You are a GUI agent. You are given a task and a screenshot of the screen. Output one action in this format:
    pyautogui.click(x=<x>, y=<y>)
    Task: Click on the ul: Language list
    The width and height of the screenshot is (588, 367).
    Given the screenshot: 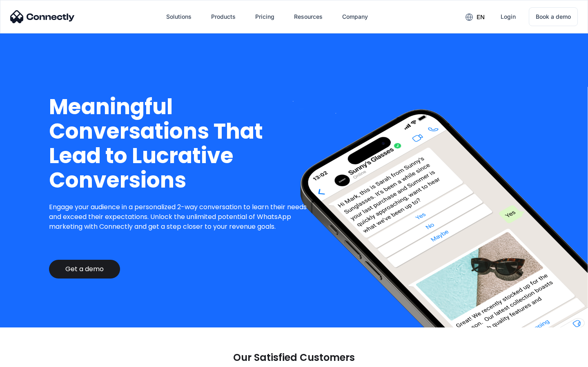 What is the action you would take?
    pyautogui.click(x=33, y=359)
    